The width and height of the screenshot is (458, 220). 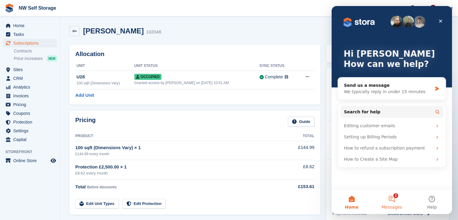 What do you see at coordinates (76, 16) in the screenshot?
I see `img: Profile image for Charles` at bounding box center [76, 16].